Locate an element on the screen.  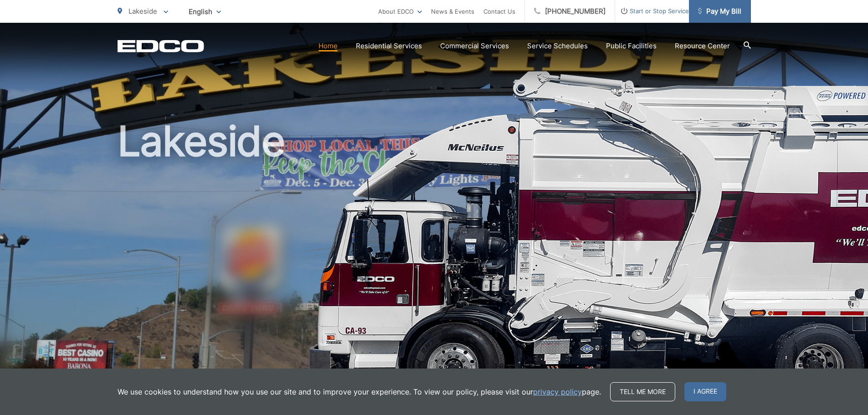
a: EDCD logo. Return to the homepage. is located at coordinates (161, 46).